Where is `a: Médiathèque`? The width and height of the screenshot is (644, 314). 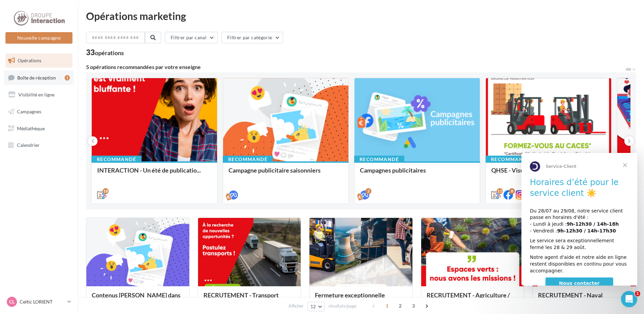
a: Médiathèque is located at coordinates (39, 128).